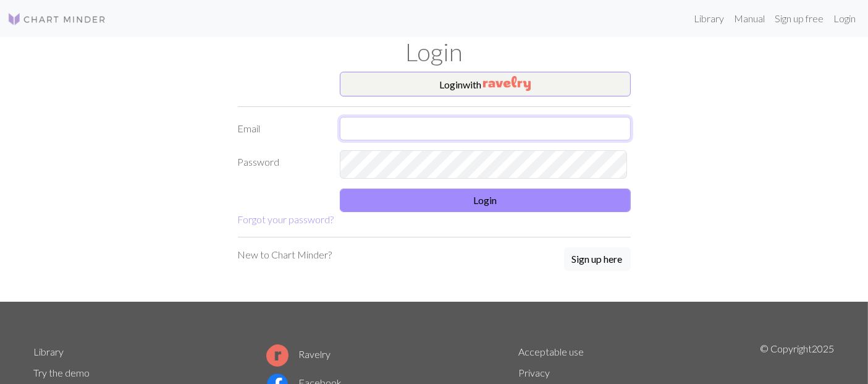 Image resolution: width=868 pixels, height=384 pixels. Describe the element at coordinates (281, 164) in the screenshot. I see `label: Password` at that location.